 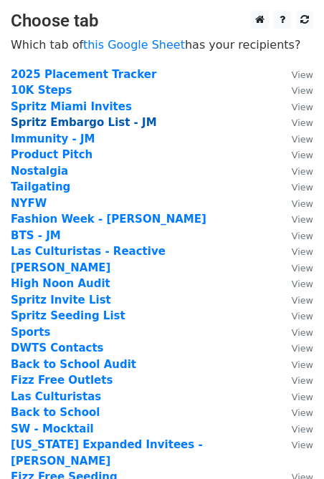 What do you see at coordinates (56, 397) in the screenshot?
I see `a: Las Culturistas` at bounding box center [56, 397].